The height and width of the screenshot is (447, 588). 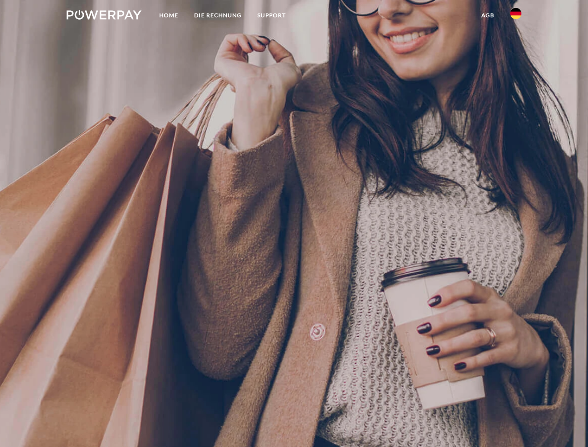 What do you see at coordinates (516, 14) in the screenshot?
I see `img: de` at bounding box center [516, 14].